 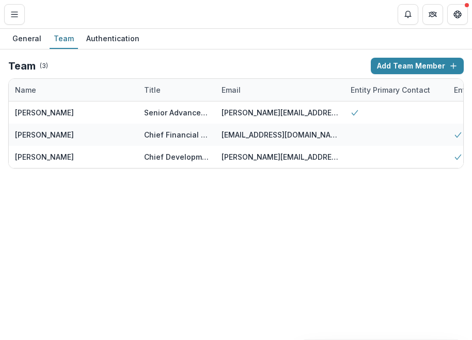 I want to click on a: General, so click(x=27, y=39).